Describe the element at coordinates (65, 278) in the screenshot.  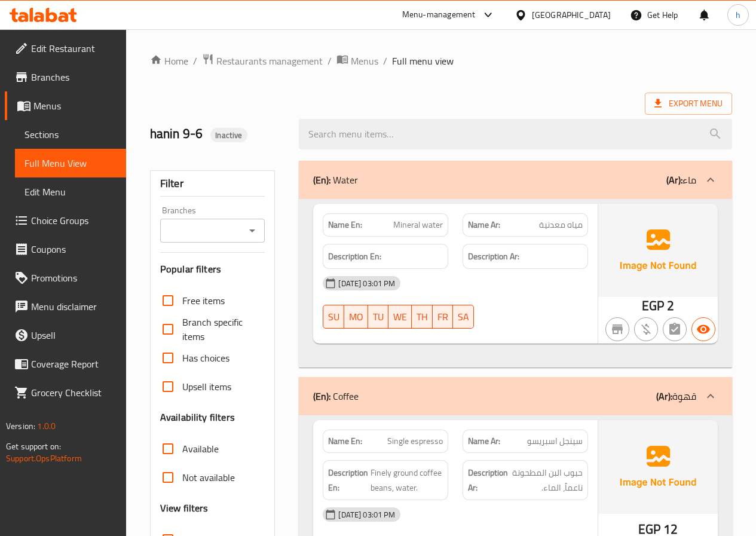
I see `a: Promotions` at that location.